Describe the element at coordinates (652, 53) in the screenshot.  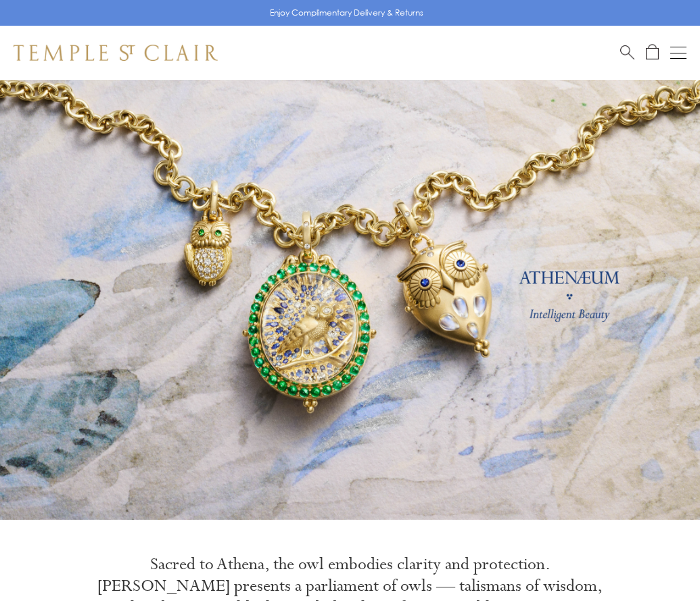
I see `a: Open Shopping Bag` at that location.